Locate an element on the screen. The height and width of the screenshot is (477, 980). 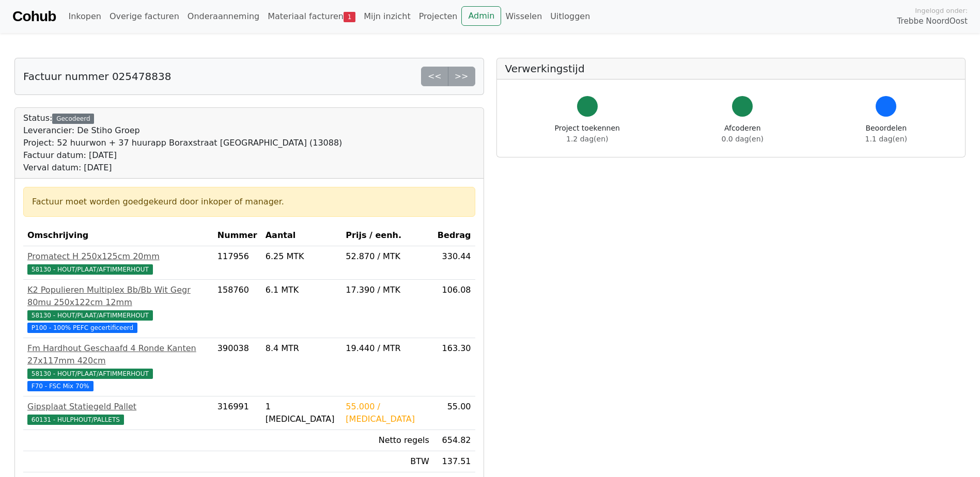
a: Fm Hardhout Geschaafd 4 Ronde Kanten 27x117mm 420cm58130 - HOUT/PLAAT/AFTIMMERHOUT F70 - FSC Mix 70% is located at coordinates (118, 367).